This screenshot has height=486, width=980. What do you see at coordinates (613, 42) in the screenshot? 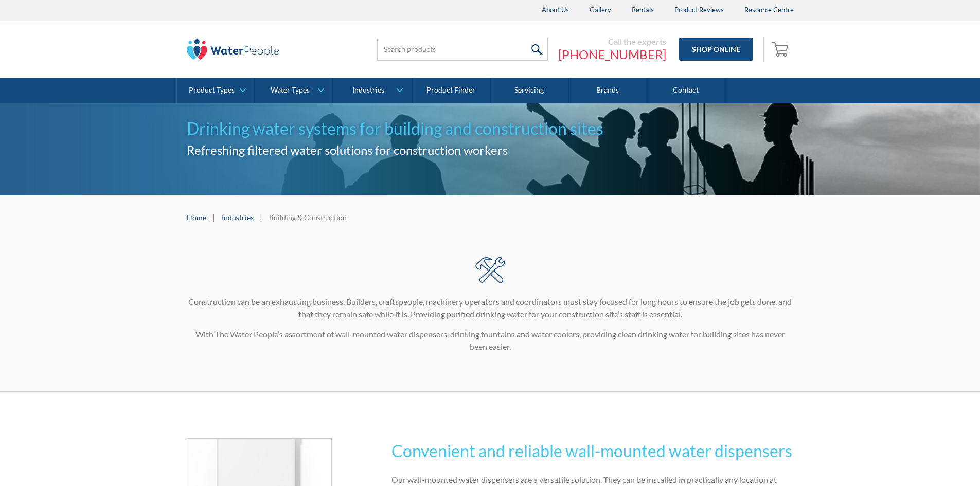
I see `div: Call the experts` at bounding box center [613, 42].